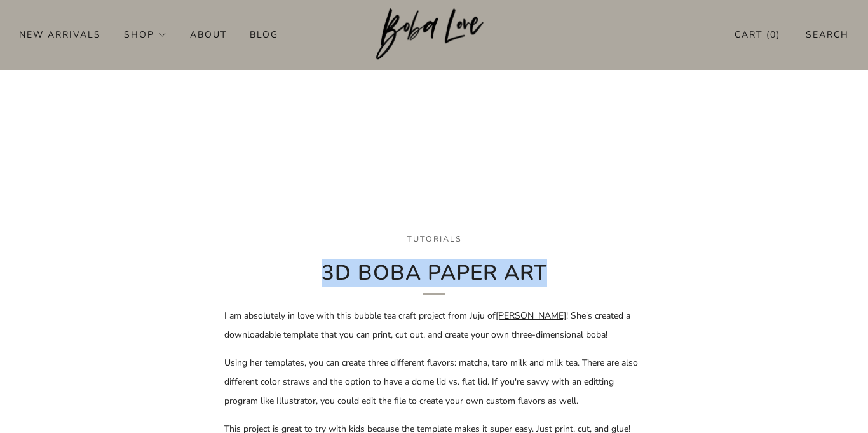  What do you see at coordinates (434, 382) in the screenshot?
I see `p: Using her templates, you can create three different flavors: matcha, taro milk and milk tea. Ther...` at bounding box center [434, 382].